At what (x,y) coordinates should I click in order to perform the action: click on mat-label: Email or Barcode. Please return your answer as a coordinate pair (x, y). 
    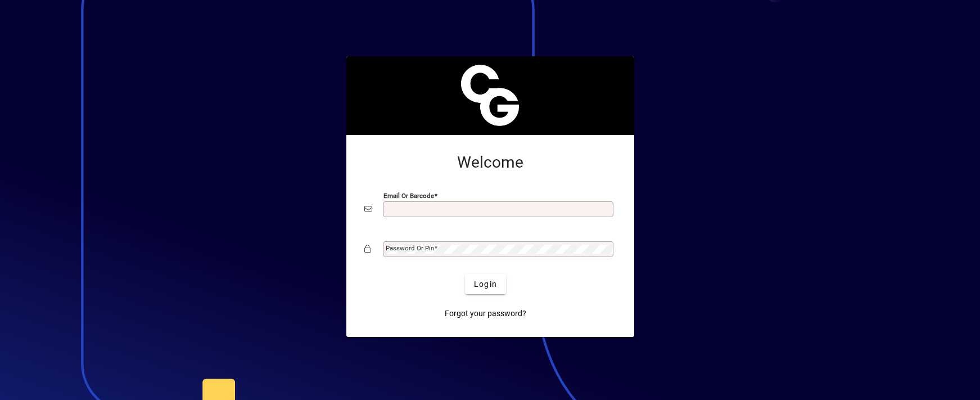
    Looking at the image, I should click on (409, 196).